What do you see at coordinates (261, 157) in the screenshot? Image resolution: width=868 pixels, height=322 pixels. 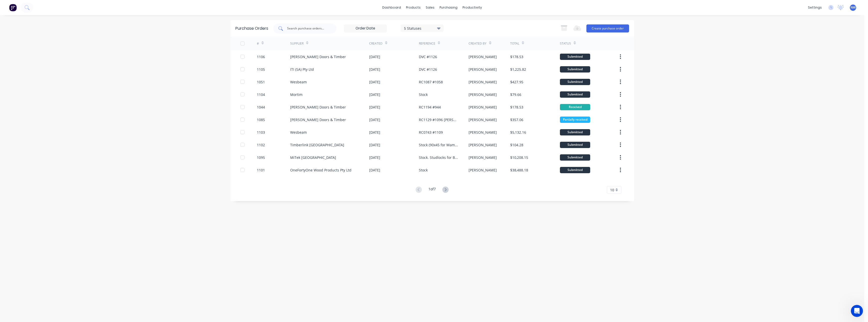 I see `div: 1095` at bounding box center [261, 157].